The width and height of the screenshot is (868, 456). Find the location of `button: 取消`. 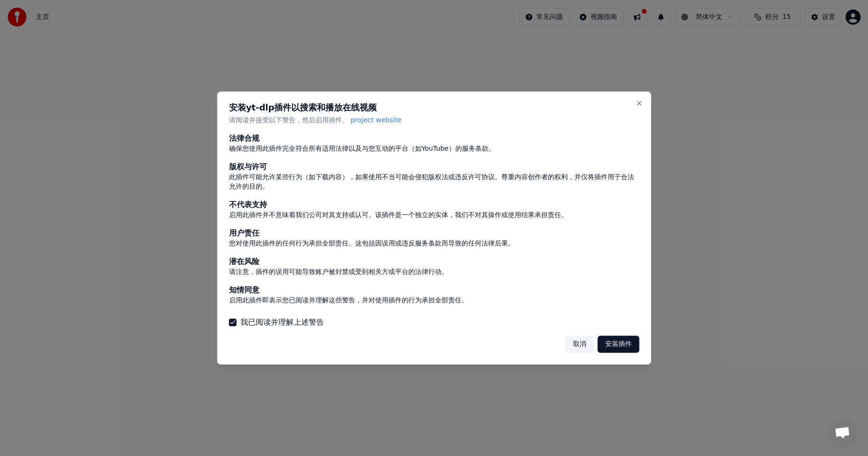

button: 取消 is located at coordinates (579, 344).